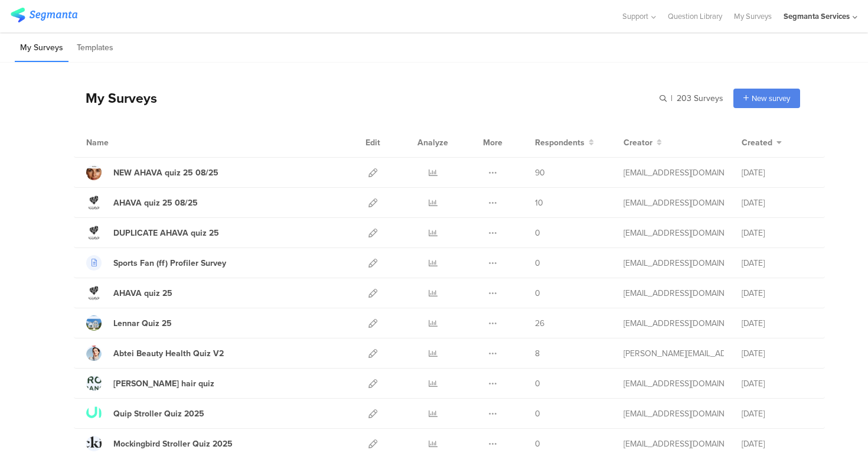 The image size is (868, 456). What do you see at coordinates (757, 142) in the screenshot?
I see `span: Created` at bounding box center [757, 142].